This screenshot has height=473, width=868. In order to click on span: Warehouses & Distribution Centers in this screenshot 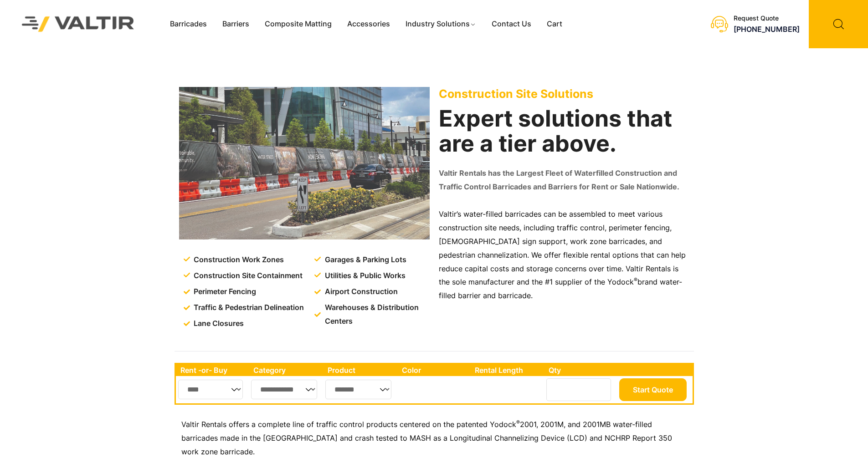, I will do `click(377, 315)`.